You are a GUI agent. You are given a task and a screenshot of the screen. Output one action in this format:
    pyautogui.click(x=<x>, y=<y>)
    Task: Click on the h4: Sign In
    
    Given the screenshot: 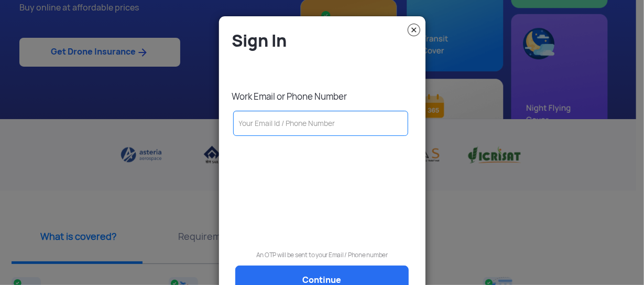 What is the action you would take?
    pyautogui.click(x=325, y=40)
    